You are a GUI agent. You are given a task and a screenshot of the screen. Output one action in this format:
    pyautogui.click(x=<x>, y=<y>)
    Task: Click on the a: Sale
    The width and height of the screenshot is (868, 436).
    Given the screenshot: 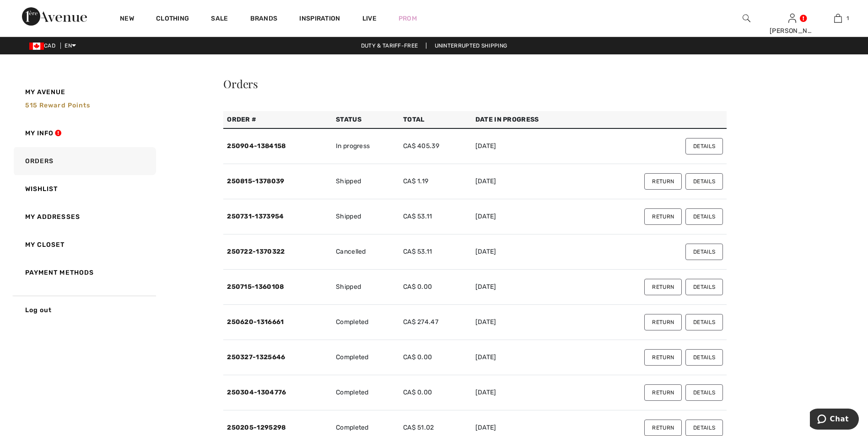 What is the action you would take?
    pyautogui.click(x=219, y=20)
    